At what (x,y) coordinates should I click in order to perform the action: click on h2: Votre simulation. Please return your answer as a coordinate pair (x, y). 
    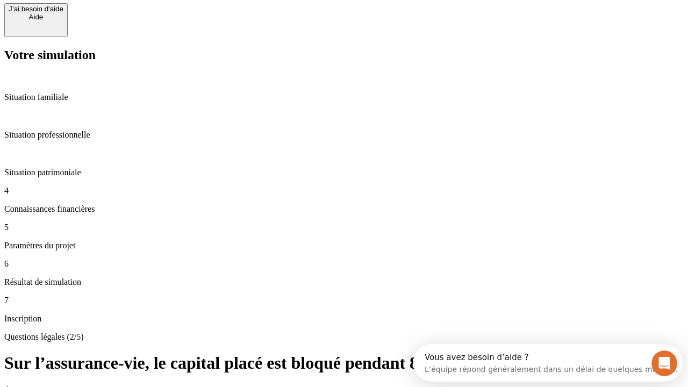
    Looking at the image, I should click on (344, 55).